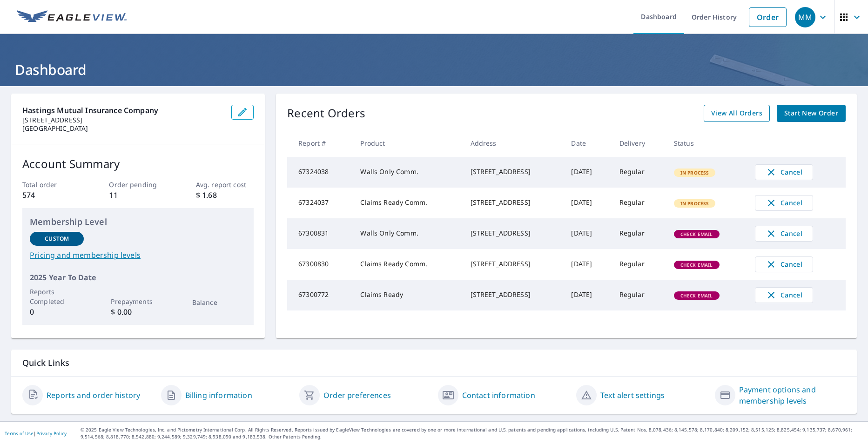 This screenshot has height=445, width=868. Describe the element at coordinates (51, 194) in the screenshot. I see `p: 574` at that location.